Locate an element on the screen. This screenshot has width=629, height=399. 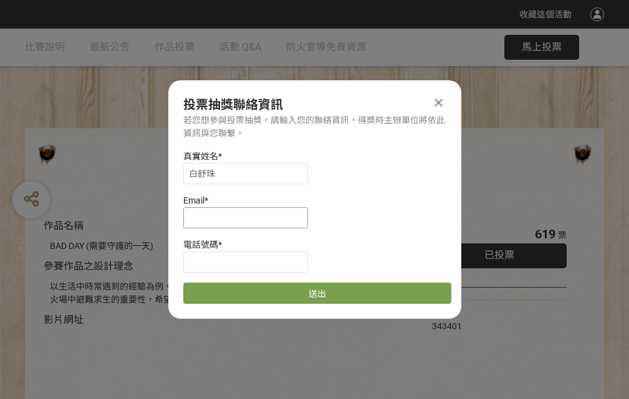
div: 以生活中時常遇到的經驗為例，透過對比的方式宣傳住宅用火災警報器、家庭逃生計畫及火場中避難求生的重要性，希望透過趣味的短影音讓更多人認識到更多的防火觀念。 is located at coordinates (222, 293).